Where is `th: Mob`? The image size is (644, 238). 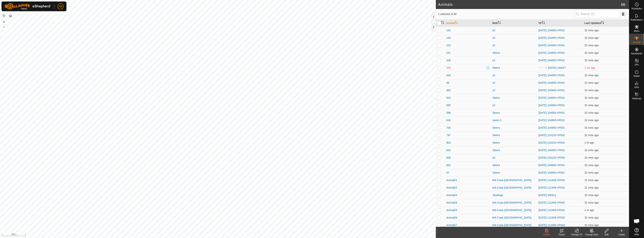
th: Mob is located at coordinates (514, 23).